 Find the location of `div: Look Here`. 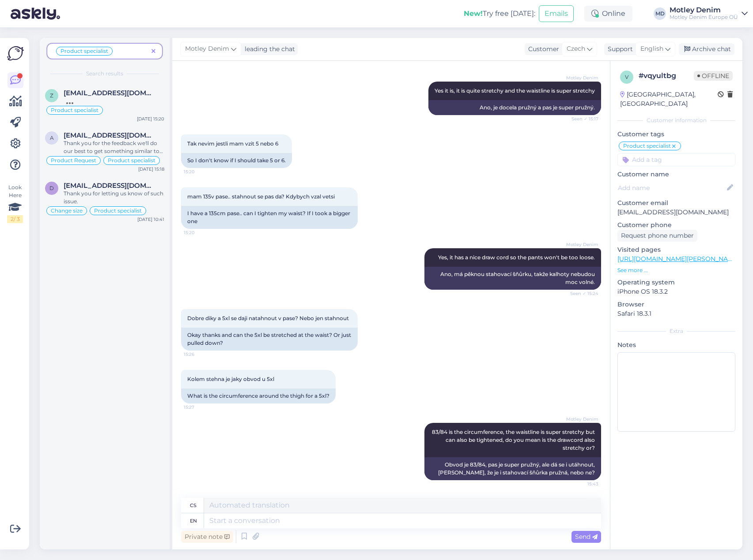

div: Look Here is located at coordinates (15, 204).